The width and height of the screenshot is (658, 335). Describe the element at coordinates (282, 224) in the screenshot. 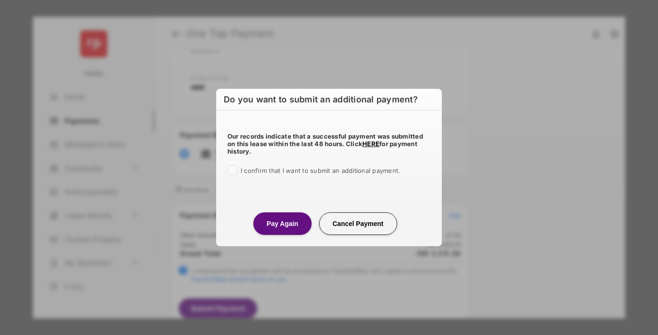

I see `button: Pay Again` at that location.